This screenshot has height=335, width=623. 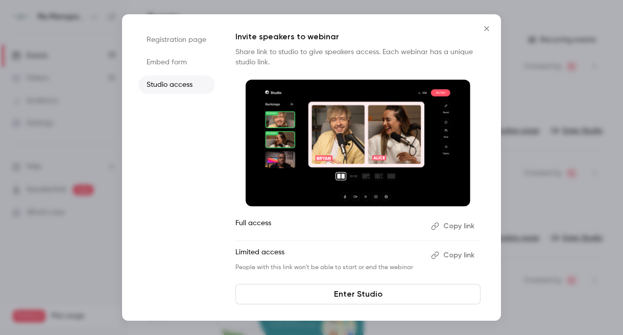 I want to click on li: Registration page, so click(x=177, y=40).